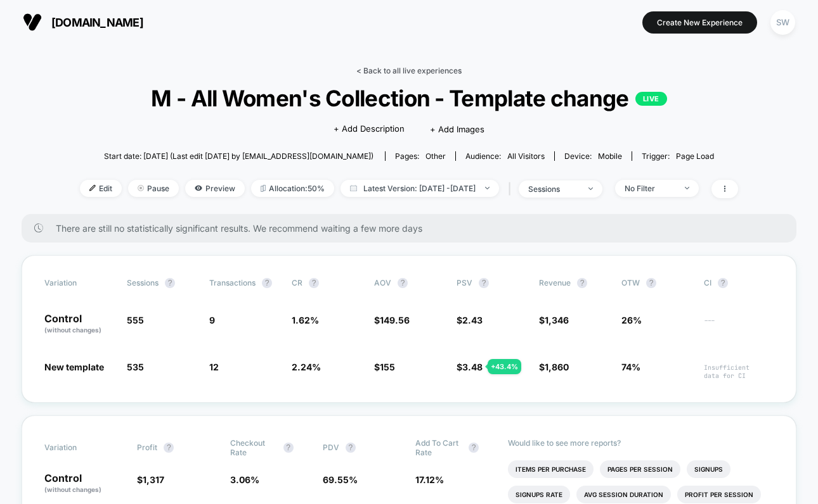  I want to click on span: CI, so click(739, 283).